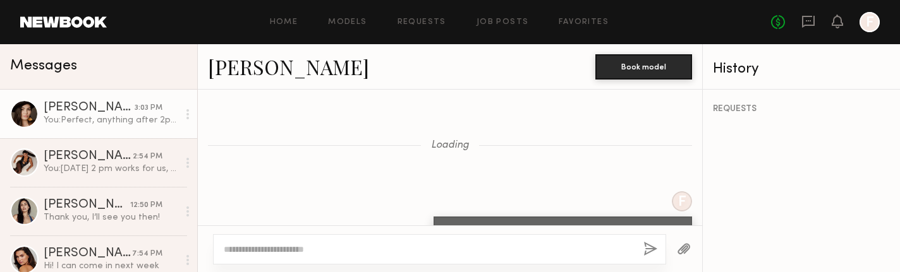 This screenshot has width=900, height=272. I want to click on span: Messages, so click(44, 66).